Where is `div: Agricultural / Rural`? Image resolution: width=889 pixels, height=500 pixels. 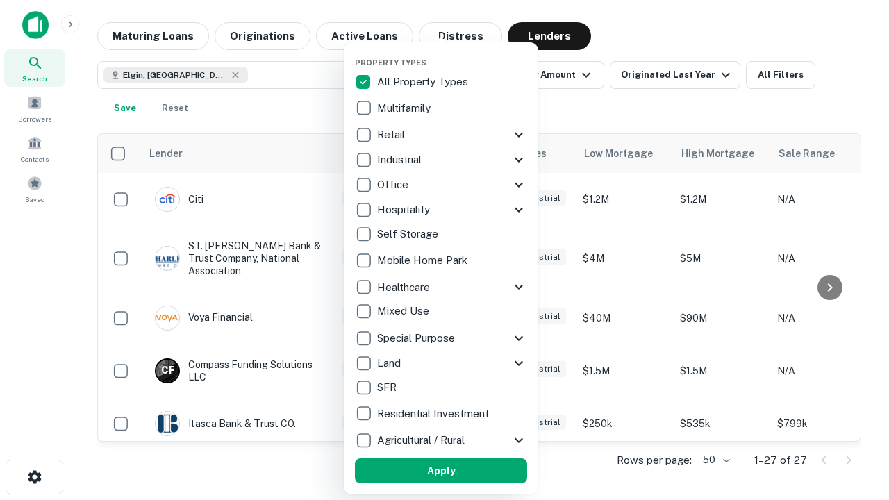
div: Agricultural / Rural is located at coordinates (441, 440).